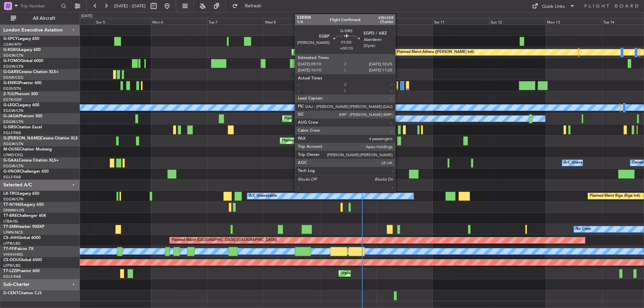 The image size is (644, 308). Describe the element at coordinates (249, 6) in the screenshot. I see `button: Refresh` at that location.